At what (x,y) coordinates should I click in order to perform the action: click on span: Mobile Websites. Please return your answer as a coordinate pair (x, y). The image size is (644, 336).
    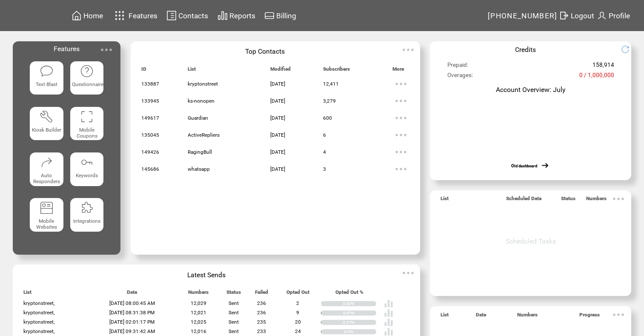
    Looking at the image, I should click on (46, 224).